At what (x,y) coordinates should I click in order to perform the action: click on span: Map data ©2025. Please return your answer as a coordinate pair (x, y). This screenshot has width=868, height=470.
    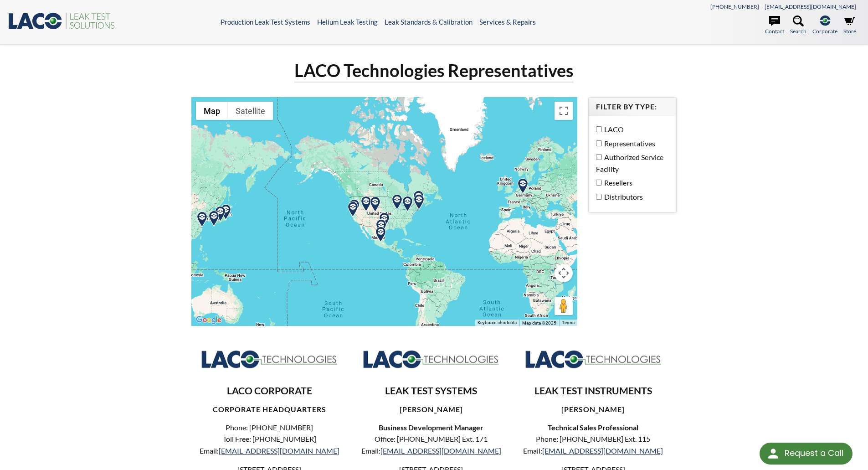
    Looking at the image, I should click on (539, 323).